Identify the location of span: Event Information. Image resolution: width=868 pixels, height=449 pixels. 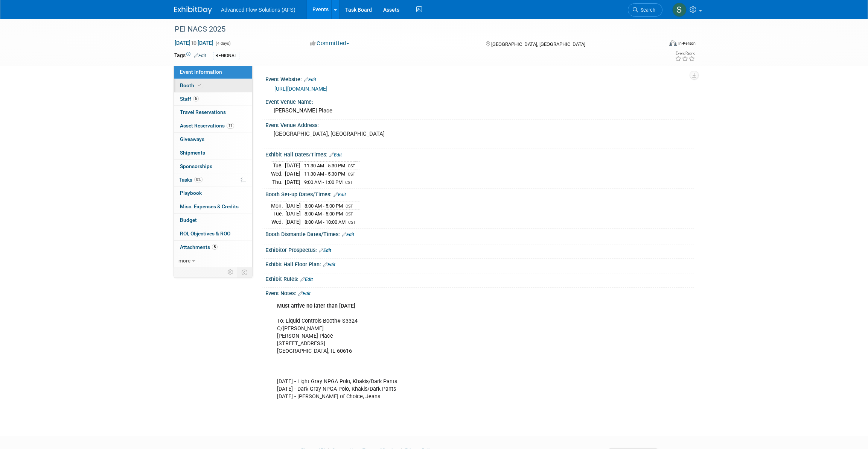
(201, 72).